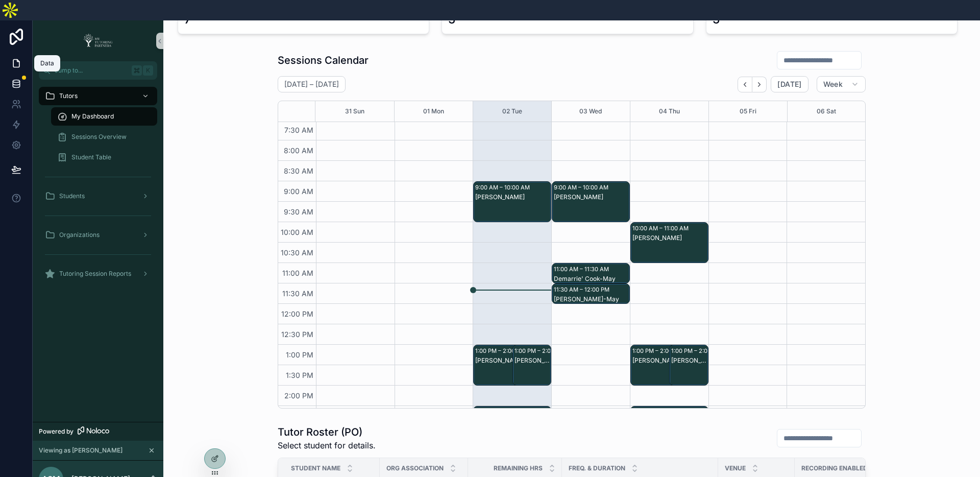 This screenshot has height=477, width=980. What do you see at coordinates (327, 445) in the screenshot?
I see `span: Select student for details.` at bounding box center [327, 445].